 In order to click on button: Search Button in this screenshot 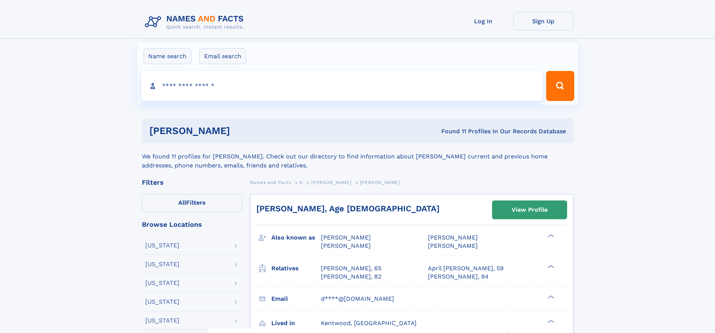, I will do `click(560, 86)`.